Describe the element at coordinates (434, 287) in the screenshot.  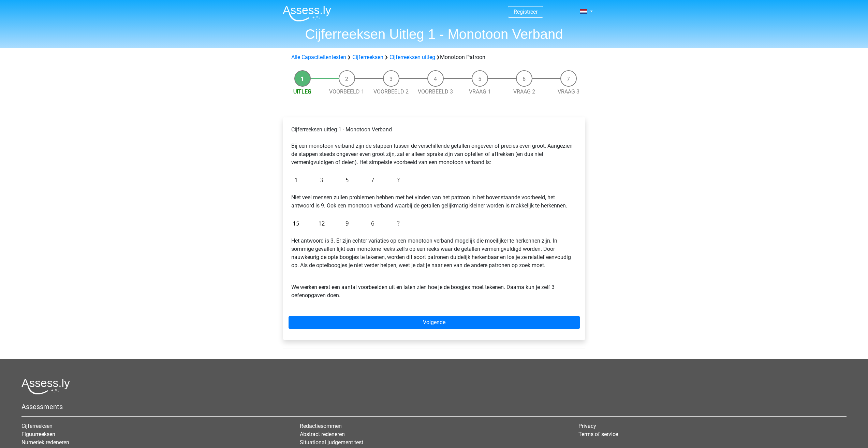
I see `p: We werken eerst een aantal voorbeelden uit en laten zien hoe je de boogjes moet tekenen. Daarna k...` at that location.